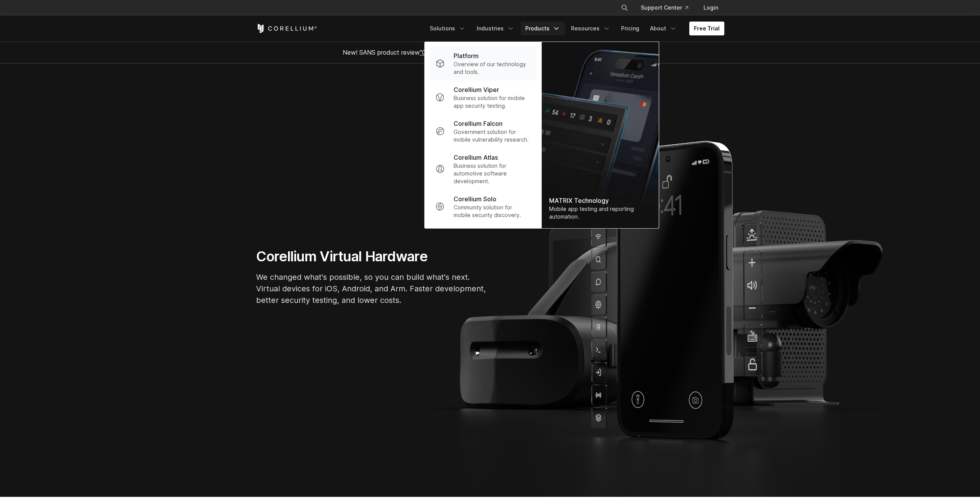 This screenshot has height=498, width=980. Describe the element at coordinates (496, 28) in the screenshot. I see `a: Industries` at that location.